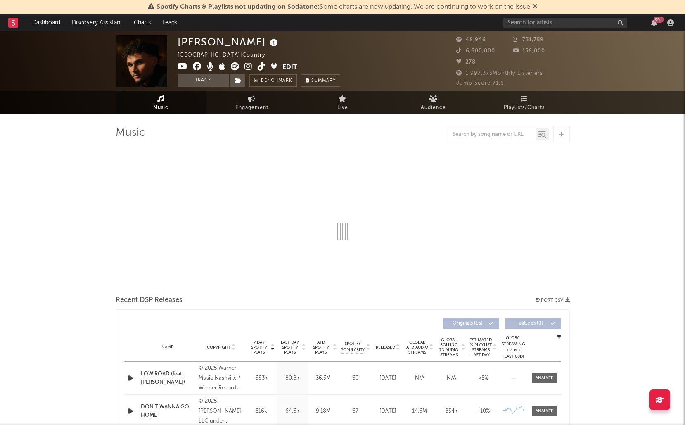 This screenshot has height=425, width=685. What do you see at coordinates (481, 347) in the screenshot?
I see `span: Estimated % Playlist Streams Last Day` at bounding box center [481, 347].